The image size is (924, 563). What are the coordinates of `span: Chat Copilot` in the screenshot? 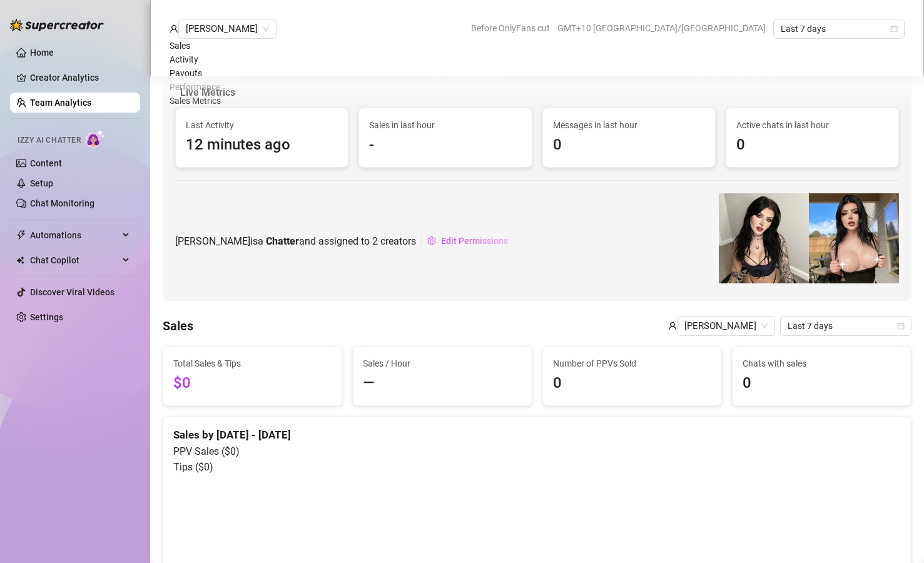 It's located at (74, 260).